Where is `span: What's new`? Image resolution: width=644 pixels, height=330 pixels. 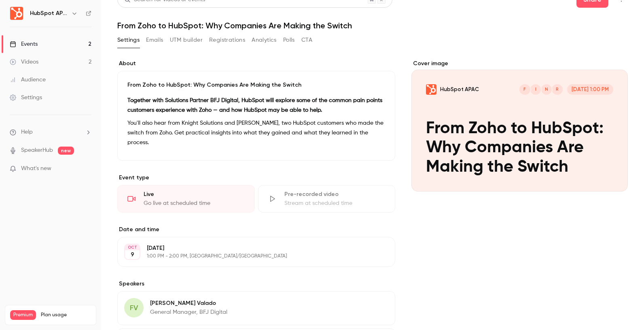 span: What's new is located at coordinates (36, 168).